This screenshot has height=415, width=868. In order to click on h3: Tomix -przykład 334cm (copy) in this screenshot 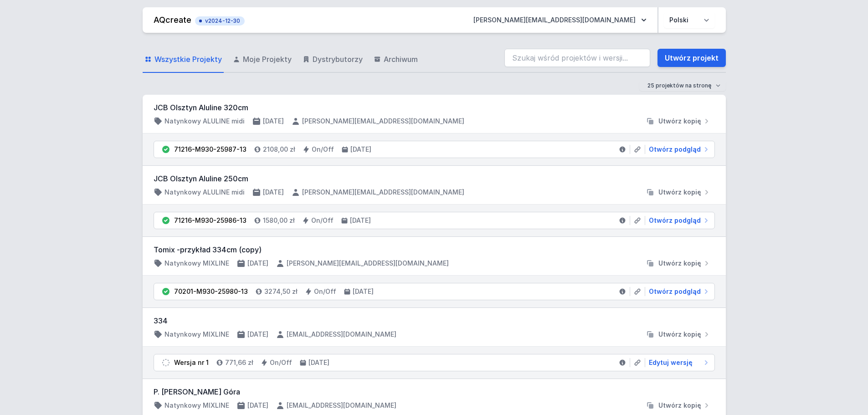, I will do `click(434, 249)`.